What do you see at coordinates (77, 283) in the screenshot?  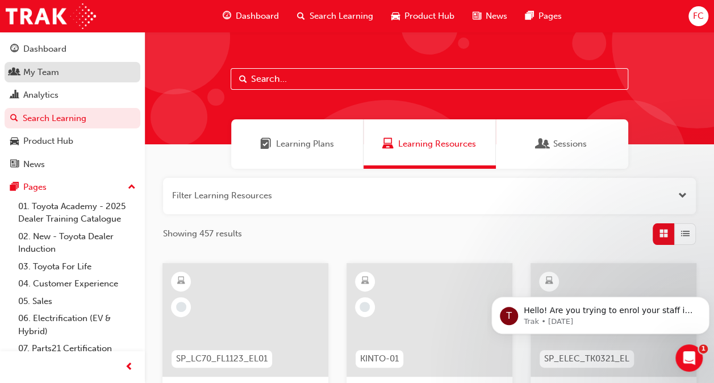 I see `a: 04. Customer Experience` at bounding box center [77, 283].